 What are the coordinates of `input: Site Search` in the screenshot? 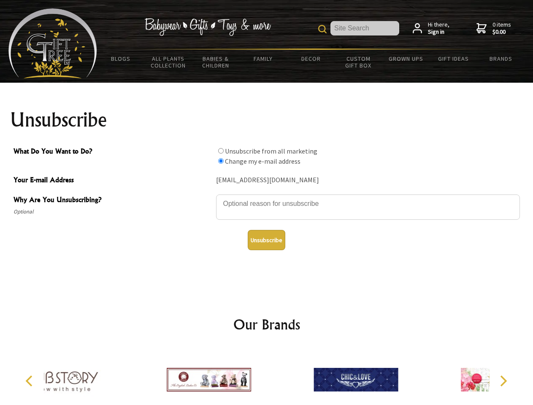 It's located at (365, 28).